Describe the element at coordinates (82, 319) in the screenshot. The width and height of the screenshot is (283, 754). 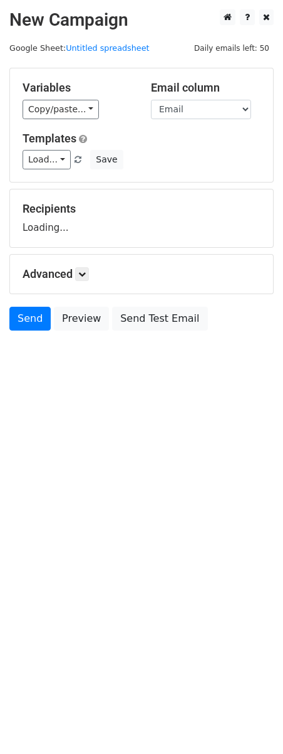
I see `a: Preview` at that location.